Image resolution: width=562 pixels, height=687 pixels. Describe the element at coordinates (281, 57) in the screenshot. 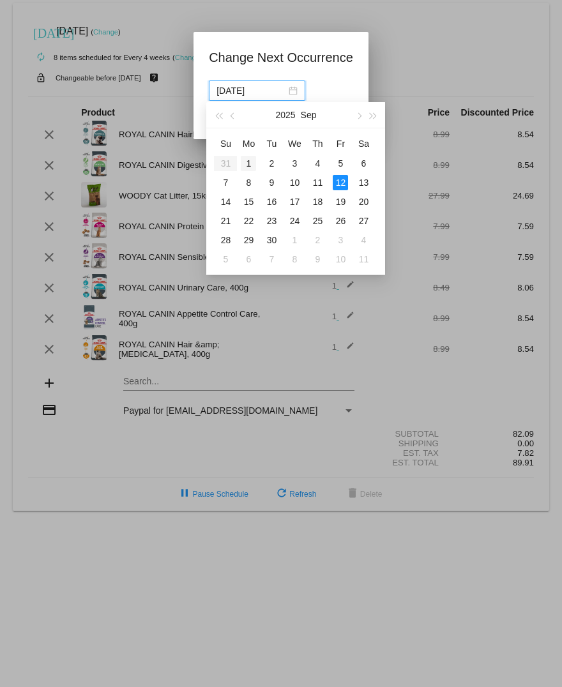

I see `h1: Change Next Occurrence` at that location.